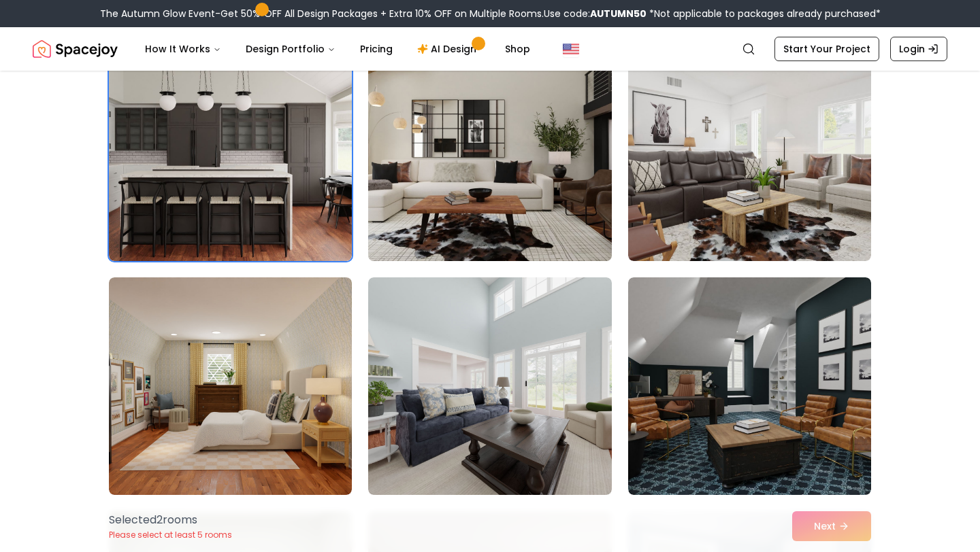  What do you see at coordinates (919, 49) in the screenshot?
I see `a: Login` at bounding box center [919, 49].